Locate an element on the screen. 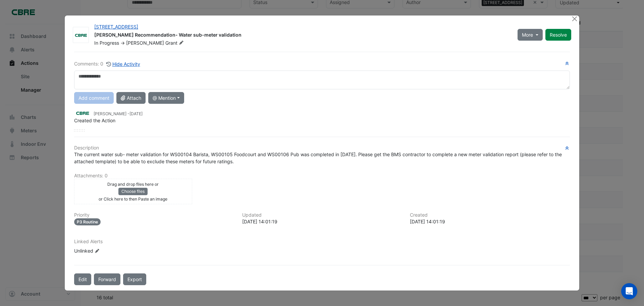  button: More is located at coordinates (530, 35).